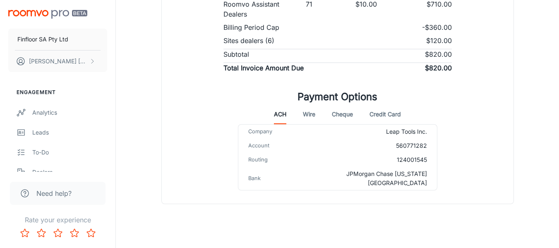  I want to click on button: Rate 3 star, so click(58, 233).